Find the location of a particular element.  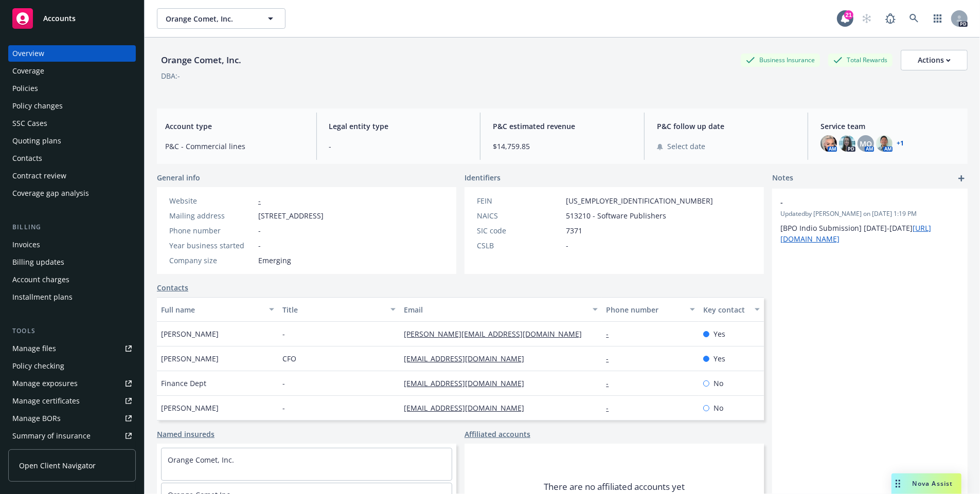

a: add is located at coordinates (962, 179).